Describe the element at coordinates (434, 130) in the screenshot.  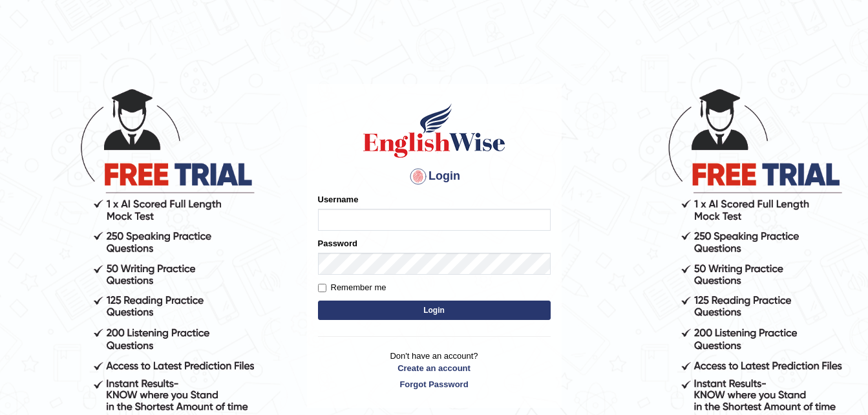
I see `img: Logo of English Wise sign in for intelligent practice with AI` at that location.